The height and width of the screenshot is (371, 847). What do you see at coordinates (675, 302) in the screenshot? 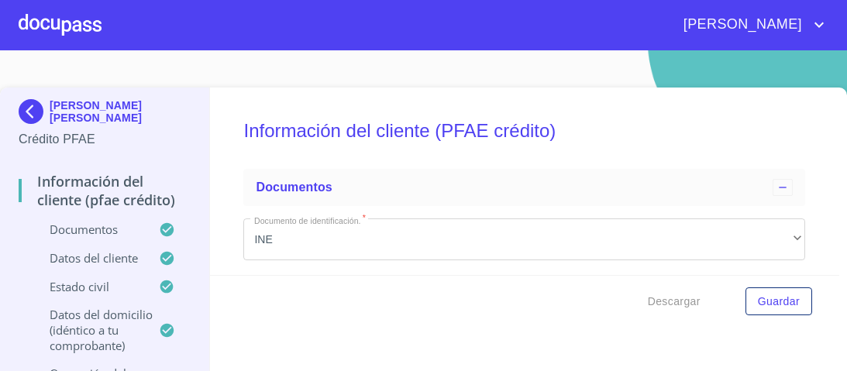
I see `span: Descargar` at bounding box center [675, 302].